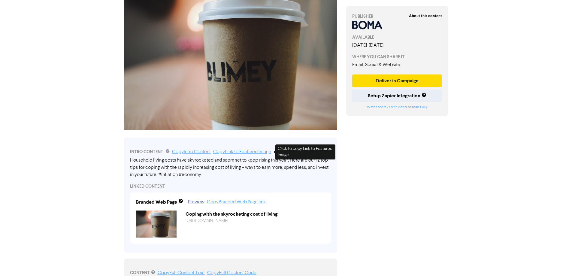  I want to click on a: Preview, so click(196, 202).